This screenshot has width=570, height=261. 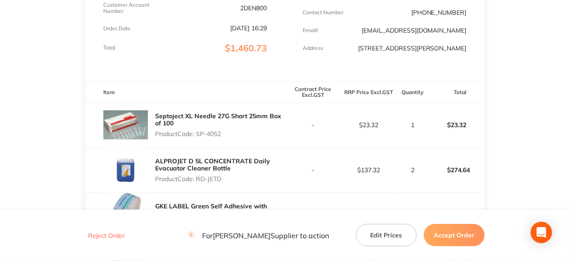 I want to click on img: YzA2dDlwZA, so click(x=126, y=170).